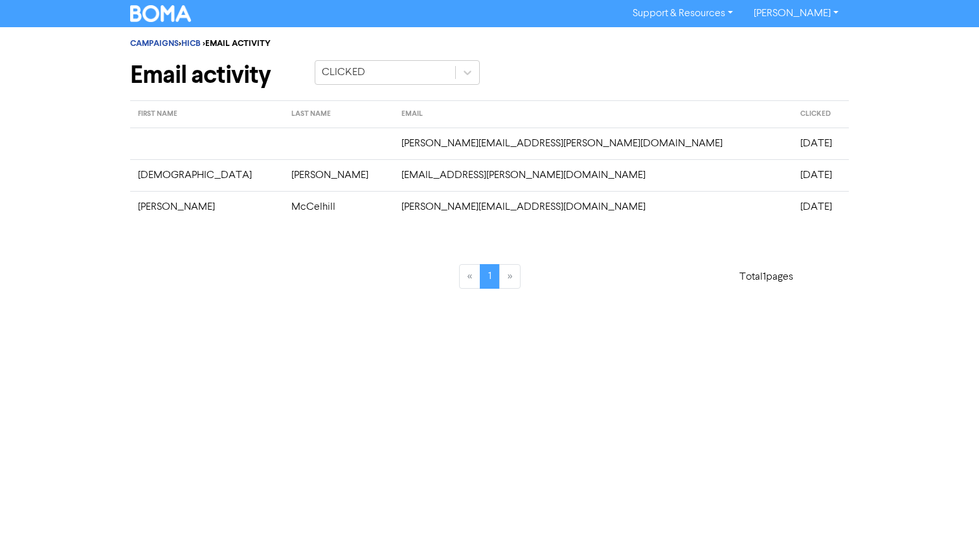 The height and width of the screenshot is (560, 979). What do you see at coordinates (896, 490) in the screenshot?
I see `div: Chat Widget` at bounding box center [896, 490].